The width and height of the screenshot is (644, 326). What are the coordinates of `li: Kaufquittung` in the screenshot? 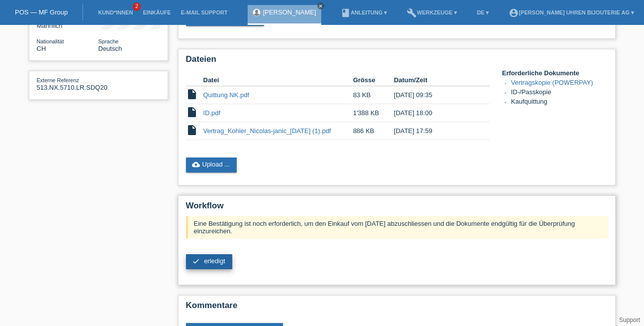 It's located at (560, 102).